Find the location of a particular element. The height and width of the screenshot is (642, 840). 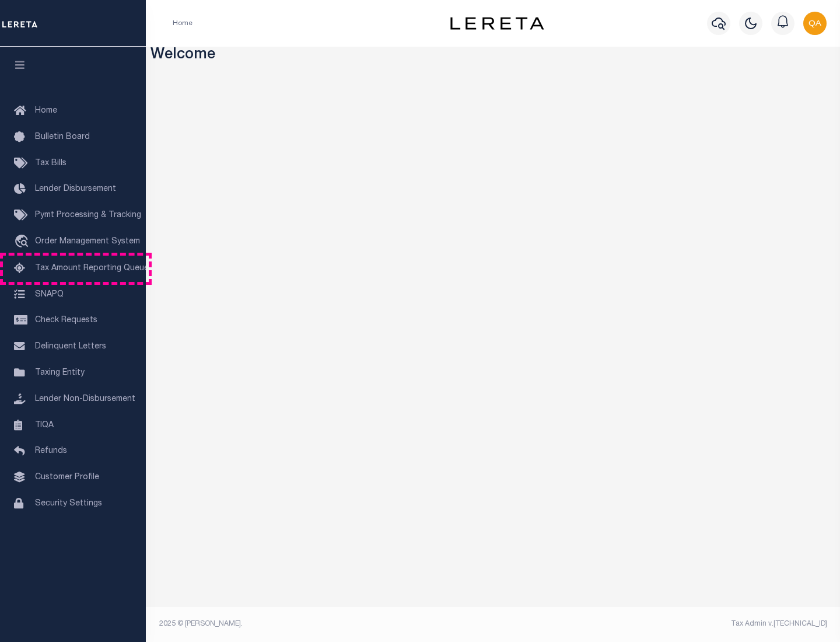

span: Tax Amount Reporting Queue is located at coordinates (91, 269).